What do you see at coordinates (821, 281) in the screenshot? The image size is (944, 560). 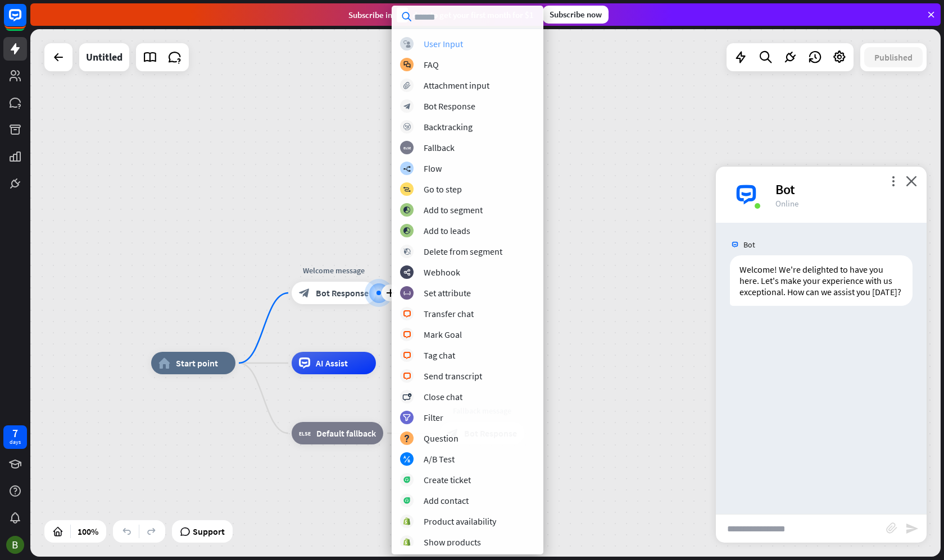 I see `div: Welcome! We're delighted to have you here. Let's make your experience with us exceptional. How ca...` at bounding box center [821, 281].